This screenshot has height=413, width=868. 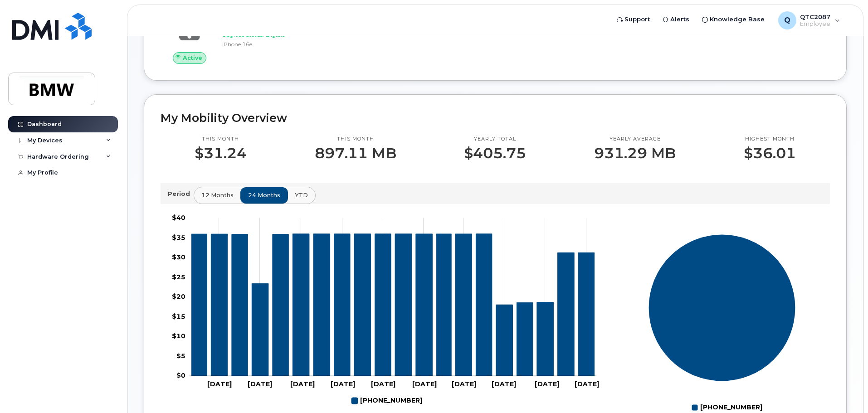 What do you see at coordinates (221, 153) in the screenshot?
I see `p: $31.24` at bounding box center [221, 153].